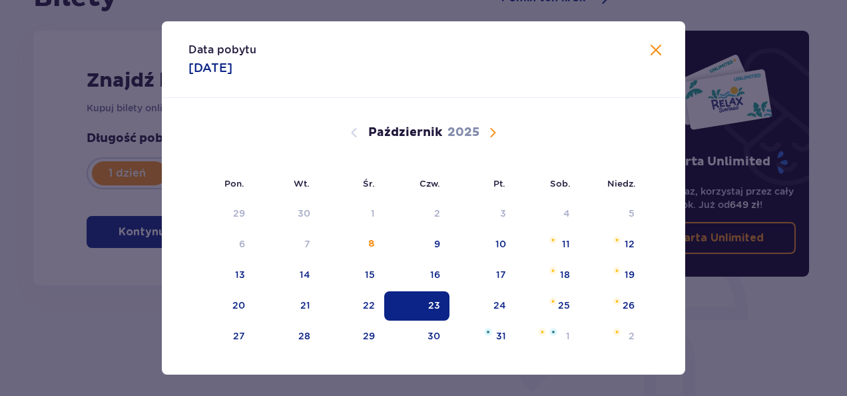 This screenshot has height=396, width=847. What do you see at coordinates (567, 213) in the screenshot?
I see `div: 4` at bounding box center [567, 213].